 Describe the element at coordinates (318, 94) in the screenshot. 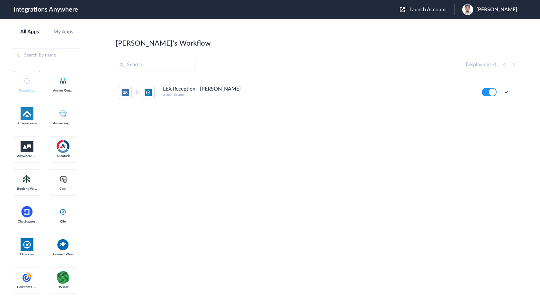

I see `h5: a month ago` at that location.